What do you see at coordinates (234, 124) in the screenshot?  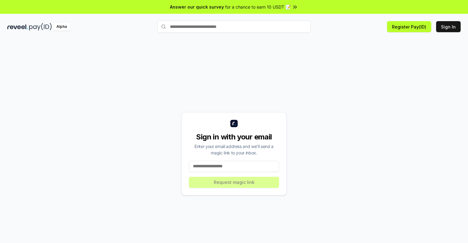 I see `img: logo_small` at bounding box center [234, 124].